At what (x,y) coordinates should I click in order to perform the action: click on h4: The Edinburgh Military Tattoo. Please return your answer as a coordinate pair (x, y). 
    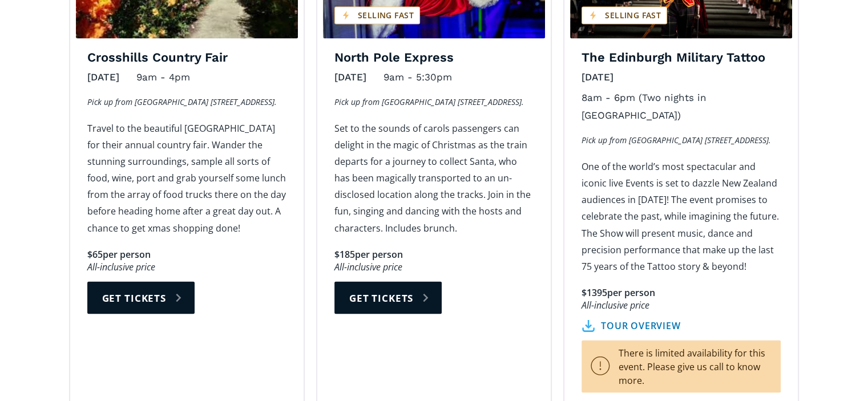
    Looking at the image, I should click on (680, 58).